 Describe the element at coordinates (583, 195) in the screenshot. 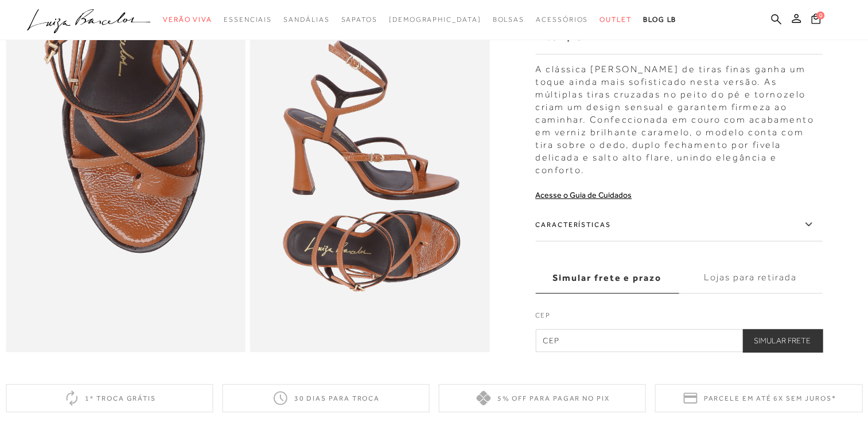

I see `a: Acesse o Guia de Cuidados` at that location.